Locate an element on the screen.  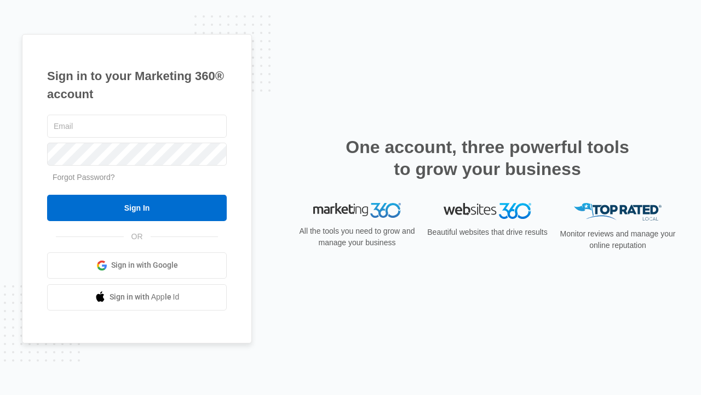
img: Websites 360 is located at coordinates (488, 210).